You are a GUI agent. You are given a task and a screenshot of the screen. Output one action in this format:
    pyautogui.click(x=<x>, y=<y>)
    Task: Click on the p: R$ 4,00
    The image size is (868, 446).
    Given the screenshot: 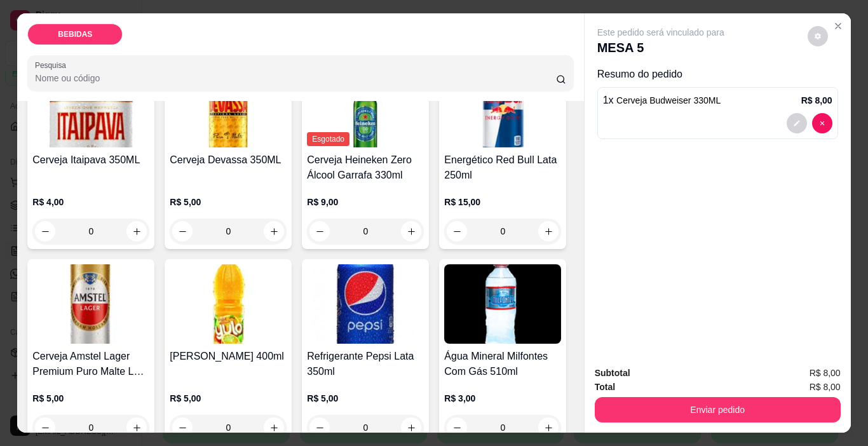 What is the action you would take?
    pyautogui.click(x=91, y=202)
    